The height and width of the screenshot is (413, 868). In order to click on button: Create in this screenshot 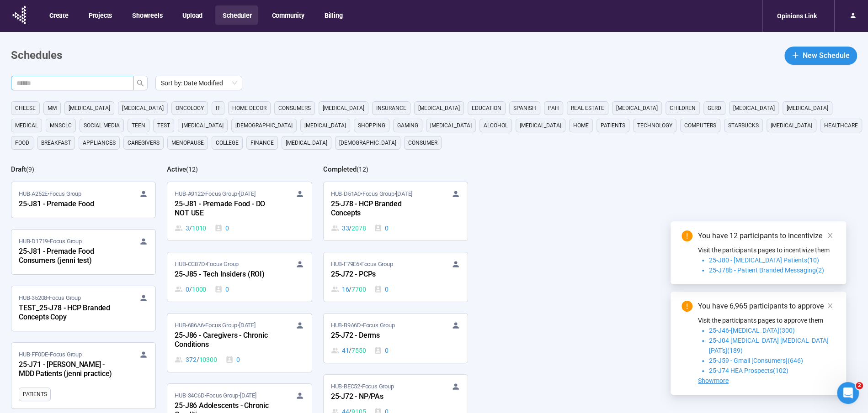, I will do `click(59, 15)`.